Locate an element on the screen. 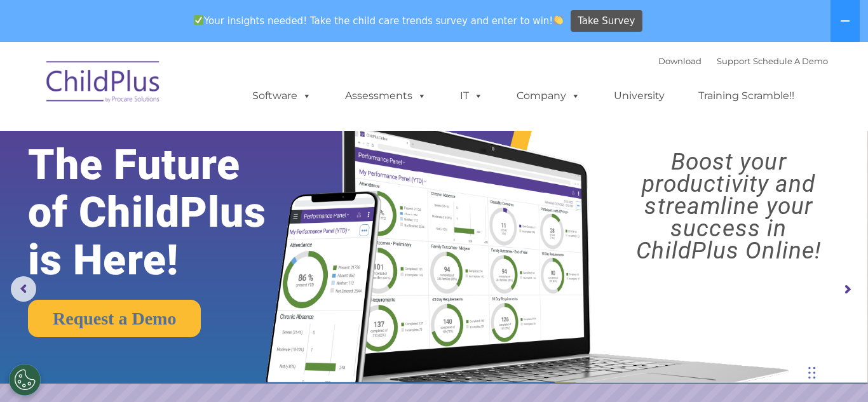 The width and height of the screenshot is (868, 402). button: Cookies Settings is located at coordinates (25, 380).